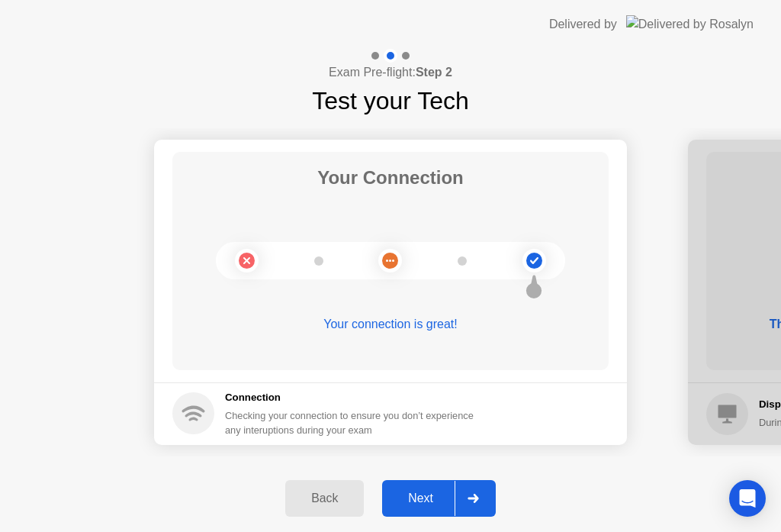  What do you see at coordinates (354, 397) in the screenshot?
I see `h5: Connection` at bounding box center [354, 397].